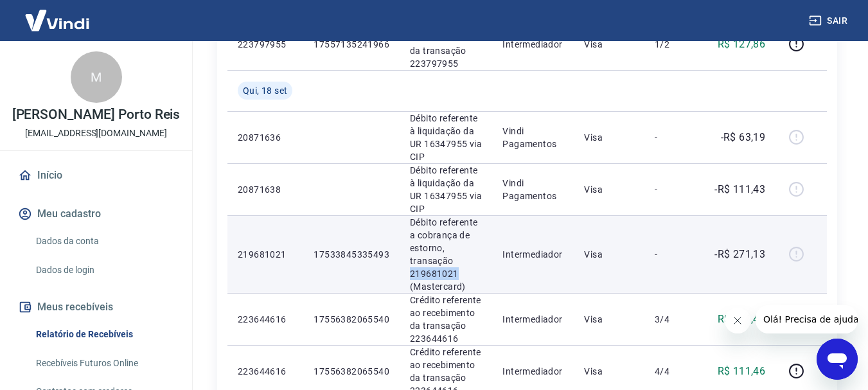 The image size is (868, 390). Describe the element at coordinates (266, 138) in the screenshot. I see `p: 20871636` at that location.